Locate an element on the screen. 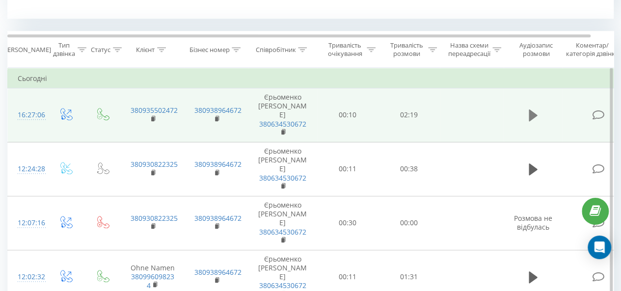 Image resolution: width=621 pixels, height=291 pixels. div: Open Intercom Messenger is located at coordinates (599, 247).